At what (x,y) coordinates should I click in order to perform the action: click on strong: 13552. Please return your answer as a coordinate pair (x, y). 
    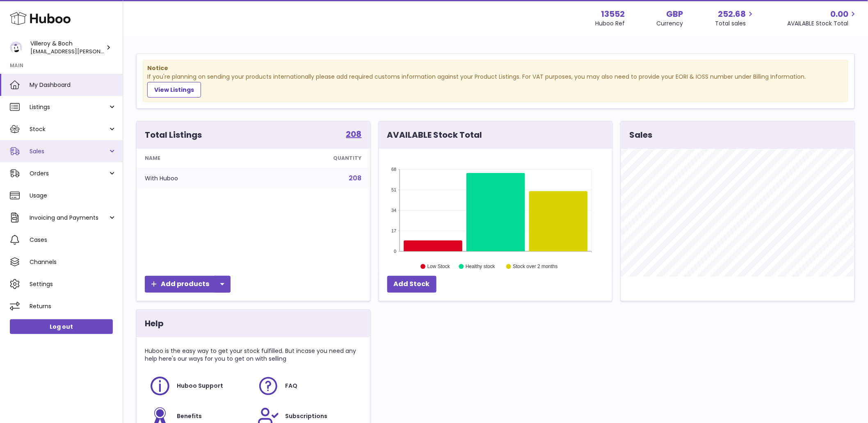
    Looking at the image, I should click on (613, 14).